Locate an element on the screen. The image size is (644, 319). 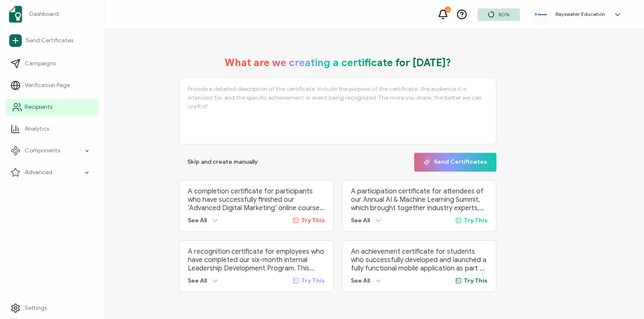
button: Send Certificates is located at coordinates (456, 162).